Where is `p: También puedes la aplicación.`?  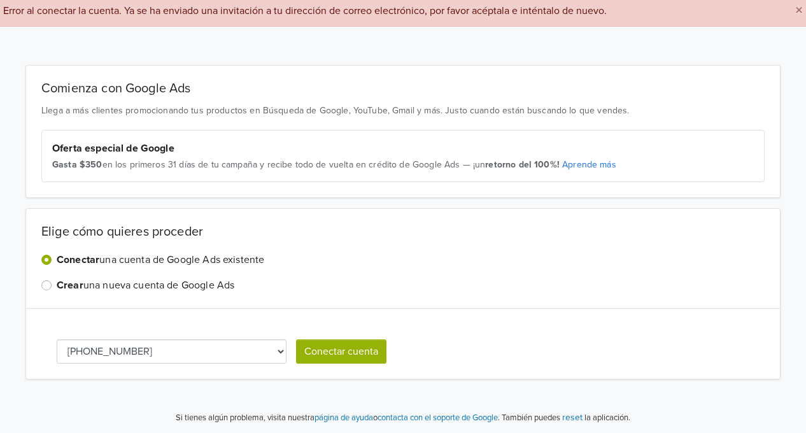
p: También puedes la aplicación. is located at coordinates (564, 417).